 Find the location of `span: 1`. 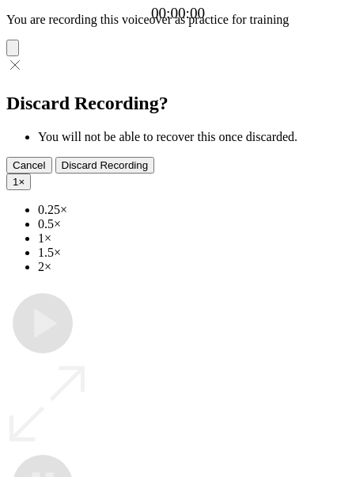

span: 1 is located at coordinates (15, 181).